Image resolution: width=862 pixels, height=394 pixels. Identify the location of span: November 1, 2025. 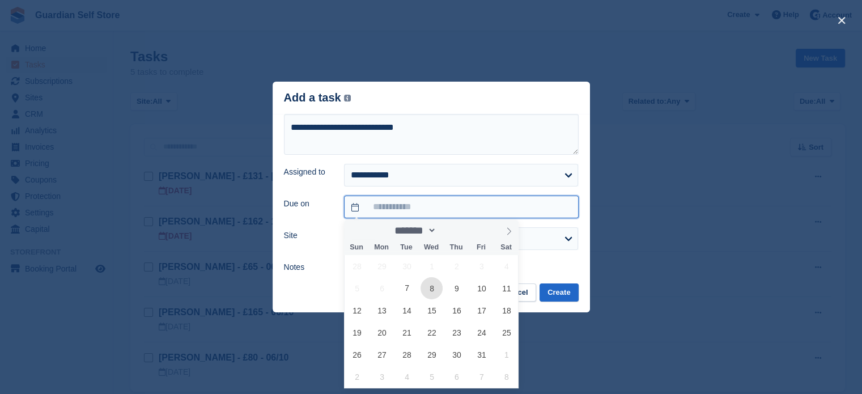
(506, 354).